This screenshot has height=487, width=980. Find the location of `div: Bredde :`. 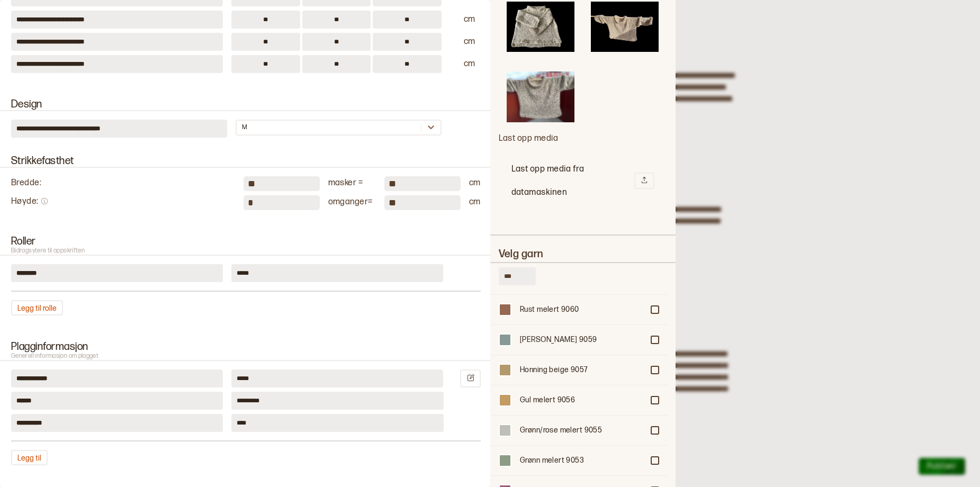

div: Bredde : is located at coordinates (123, 183).